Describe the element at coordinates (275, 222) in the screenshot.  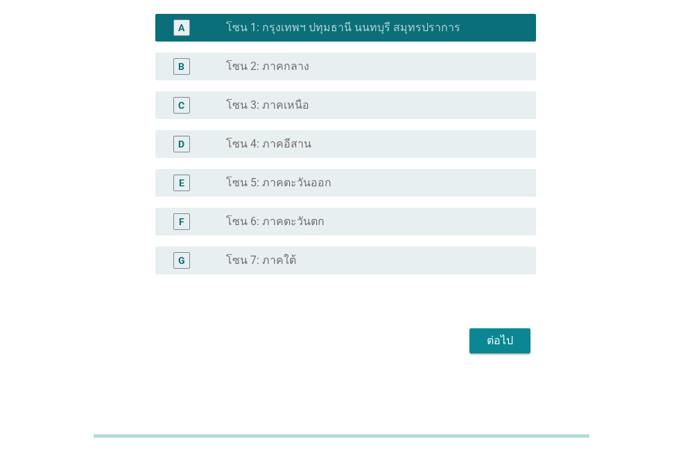
I see `label: โซน 6: ภาคตะวันตก` at that location.